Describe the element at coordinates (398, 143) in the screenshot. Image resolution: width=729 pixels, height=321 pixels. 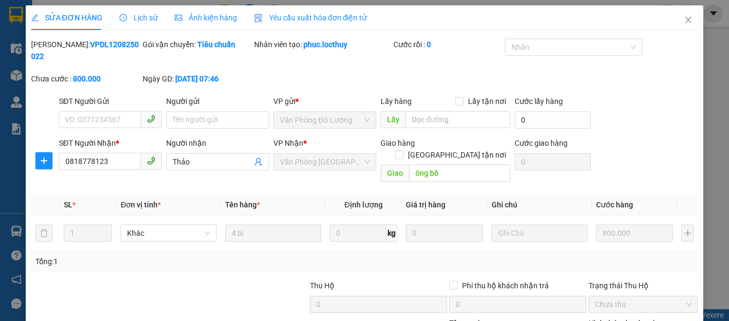
I see `span: Giao hàng` at that location.